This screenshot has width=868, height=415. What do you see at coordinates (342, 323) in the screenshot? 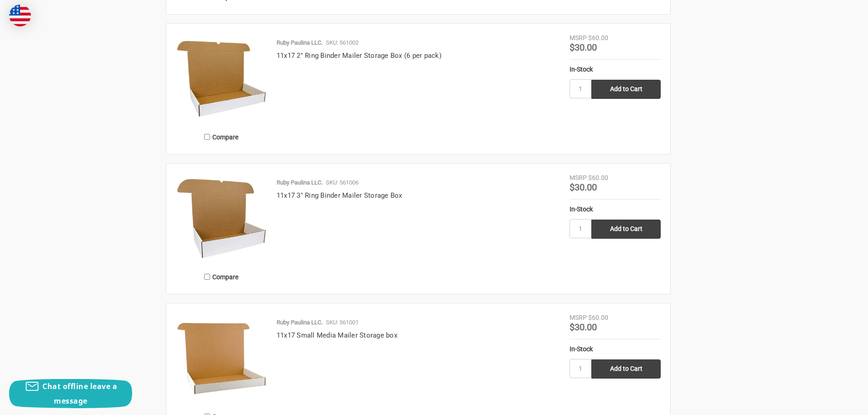
I see `p: SKU: 561001` at bounding box center [342, 323].